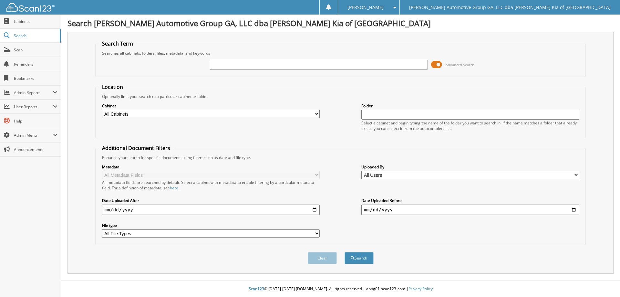  I want to click on span: Cabinets, so click(36, 21).